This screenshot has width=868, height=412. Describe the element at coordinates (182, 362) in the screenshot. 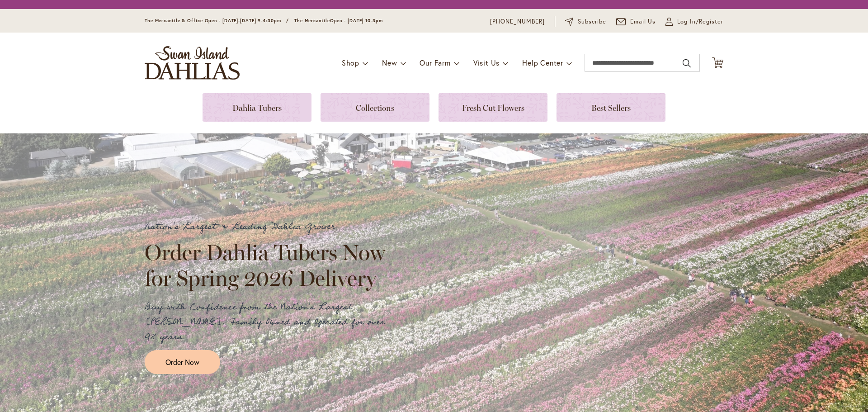

I see `span: Order Now` at that location.